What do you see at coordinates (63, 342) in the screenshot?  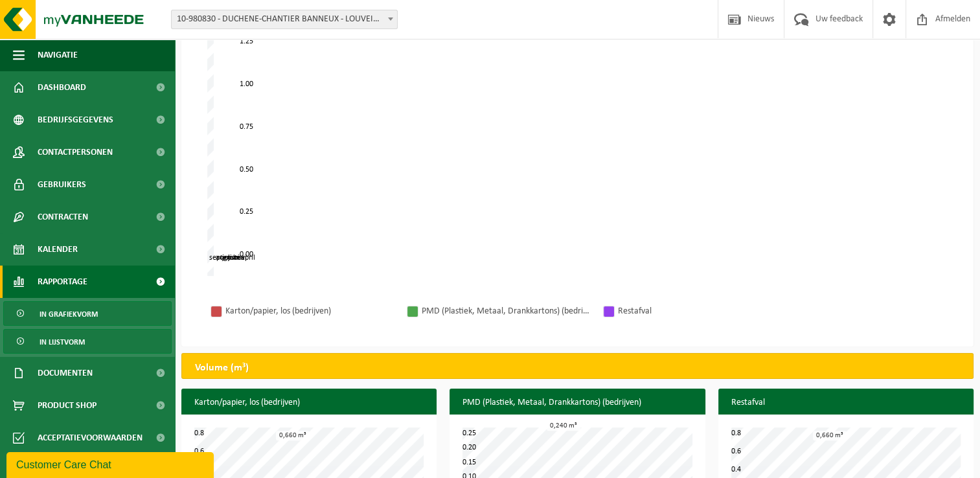 I see `span: In lijstvorm` at bounding box center [63, 342].